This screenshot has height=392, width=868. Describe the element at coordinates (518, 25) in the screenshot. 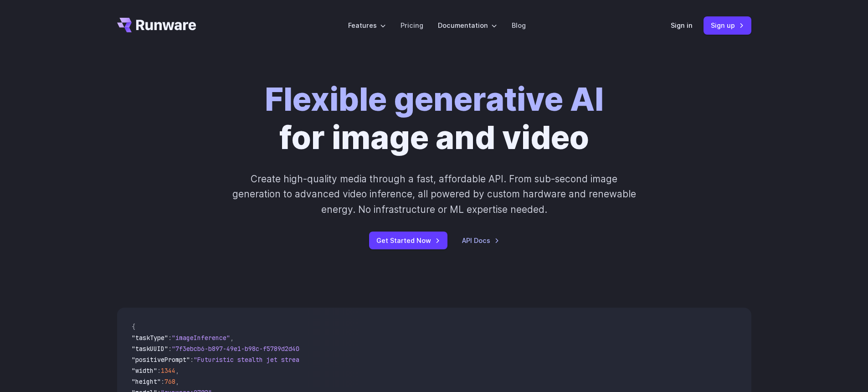

I see `a: Blog` at that location.